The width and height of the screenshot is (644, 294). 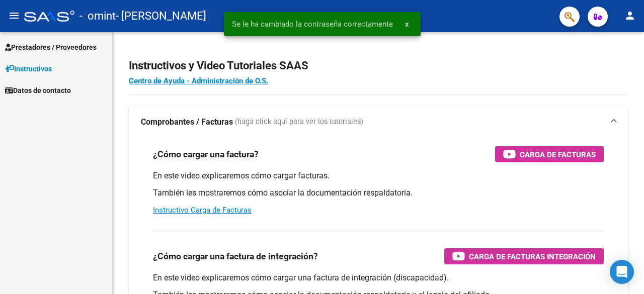 What do you see at coordinates (378, 176) in the screenshot?
I see `p: En este video explicaremos cómo cargar facturas.` at bounding box center [378, 176].